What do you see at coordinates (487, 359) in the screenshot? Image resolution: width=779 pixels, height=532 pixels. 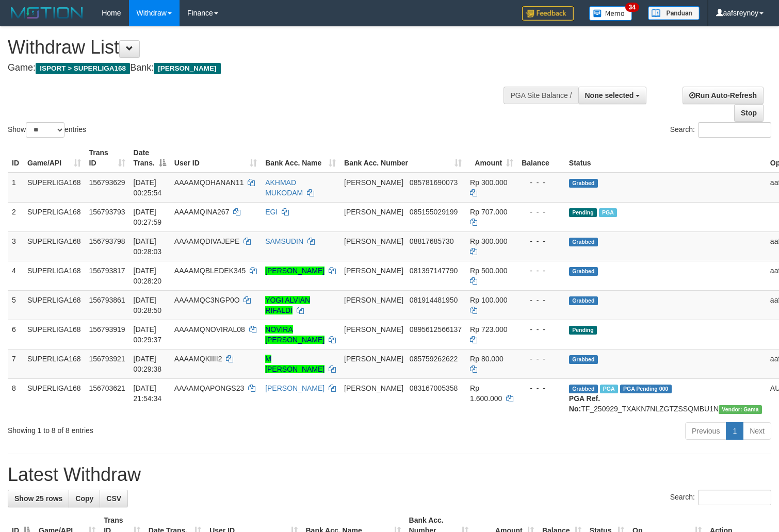 I see `span: Rp 80.000` at bounding box center [487, 359].